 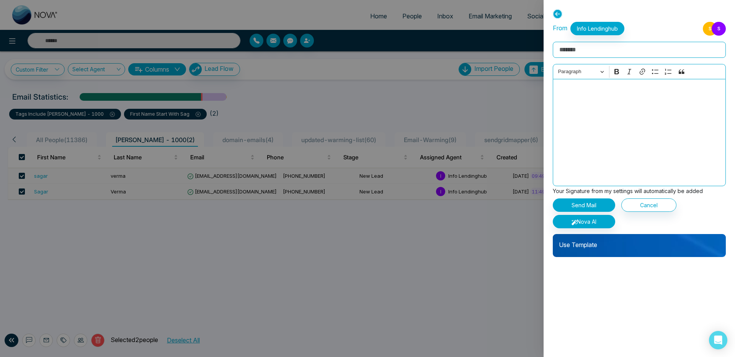 I want to click on p: From, so click(x=589, y=28).